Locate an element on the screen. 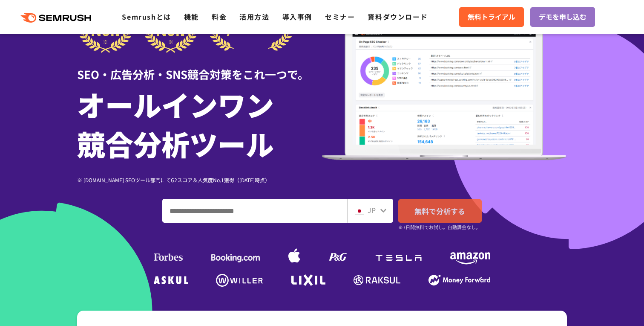  a: 機能 is located at coordinates (191, 16).